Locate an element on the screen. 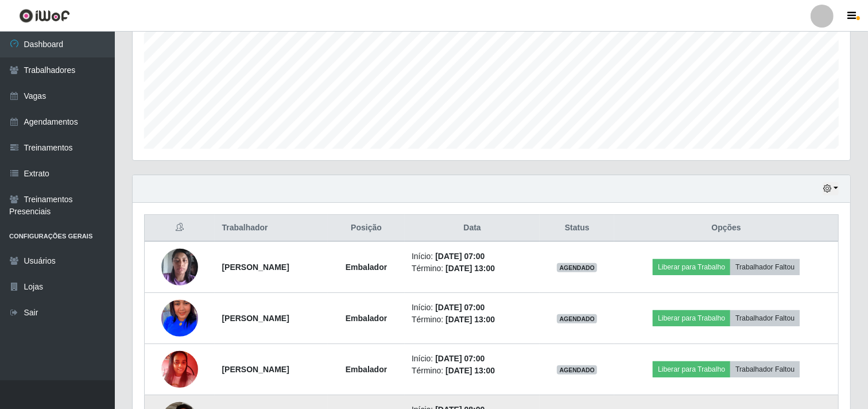 The height and width of the screenshot is (409, 868). th: Posição is located at coordinates (366, 228).